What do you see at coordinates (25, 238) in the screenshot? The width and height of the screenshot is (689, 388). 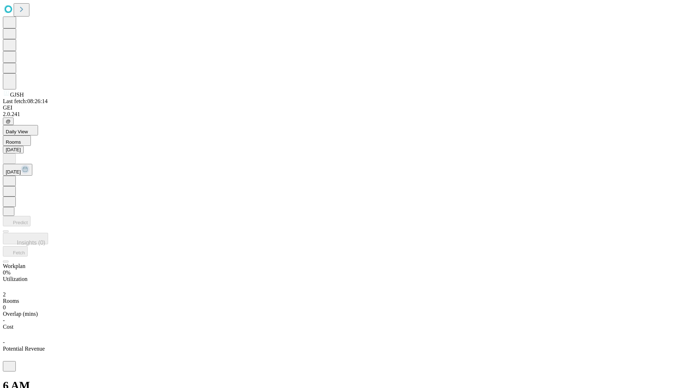 I see `button: Insights (0)` at bounding box center [25, 238].